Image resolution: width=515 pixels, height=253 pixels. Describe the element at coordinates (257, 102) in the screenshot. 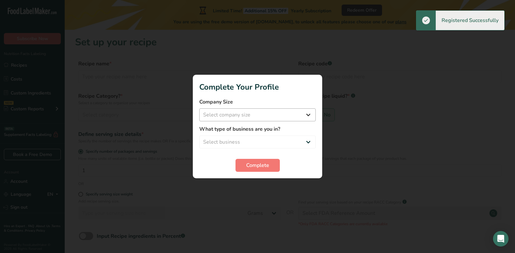

I see `label: Company Size` at that location.